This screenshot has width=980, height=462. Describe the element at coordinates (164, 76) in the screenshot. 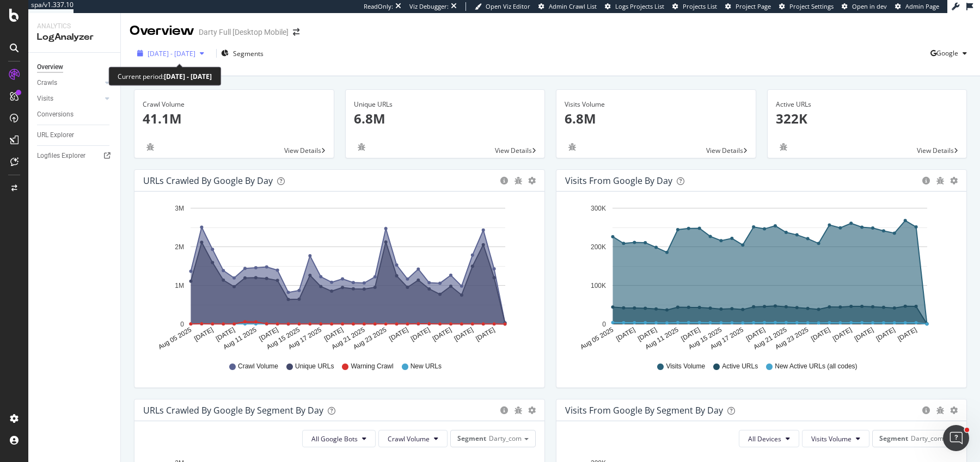

I see `div: Current period:` at that location.